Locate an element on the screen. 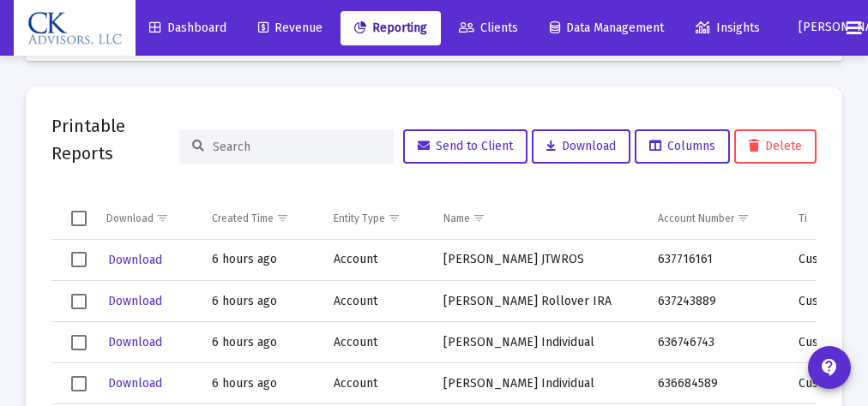 This screenshot has width=868, height=406. td: Column Entity Type is located at coordinates (377, 218).